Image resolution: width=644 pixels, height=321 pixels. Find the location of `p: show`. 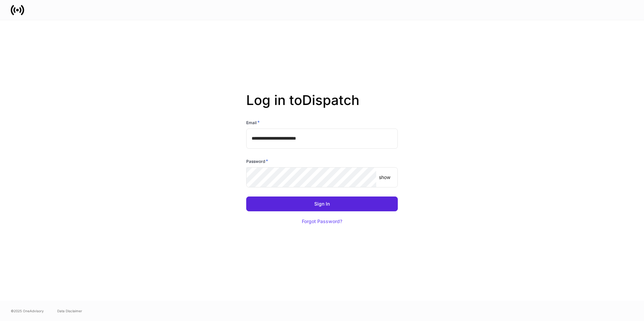

p: show is located at coordinates (385, 177).